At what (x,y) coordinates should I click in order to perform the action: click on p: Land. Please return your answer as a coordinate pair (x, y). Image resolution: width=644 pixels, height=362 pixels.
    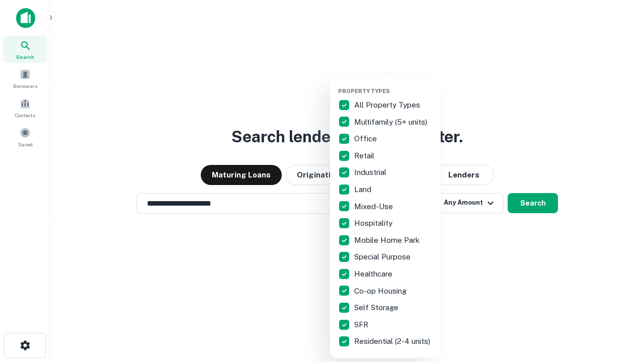
    Looking at the image, I should click on (364, 190).